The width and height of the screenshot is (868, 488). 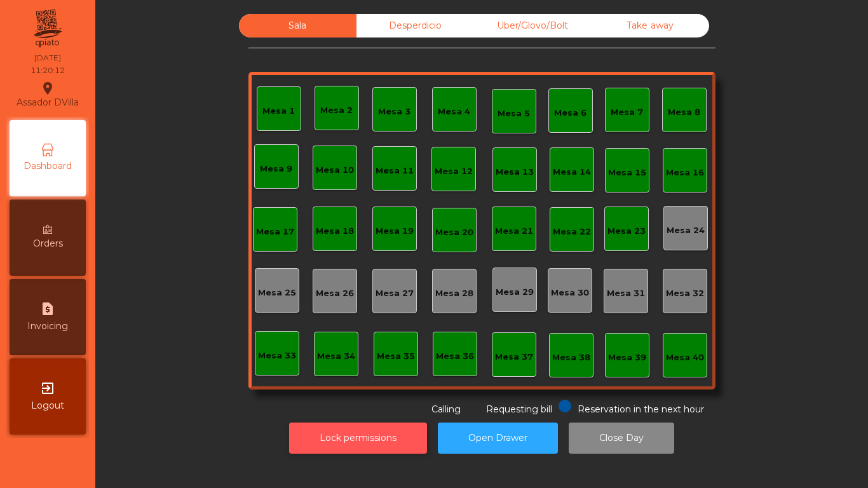 What do you see at coordinates (453, 112) in the screenshot?
I see `div: Mesa 4` at bounding box center [453, 112].